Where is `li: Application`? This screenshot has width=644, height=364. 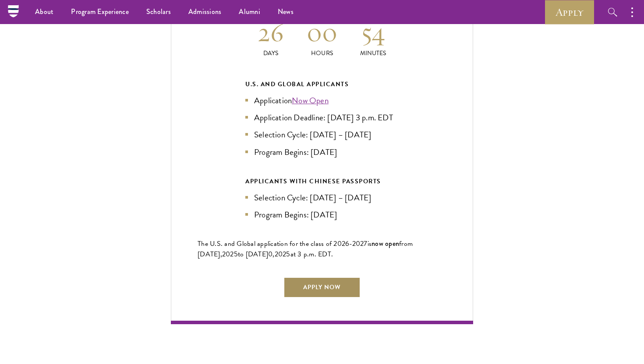
li: Application is located at coordinates (322, 100).